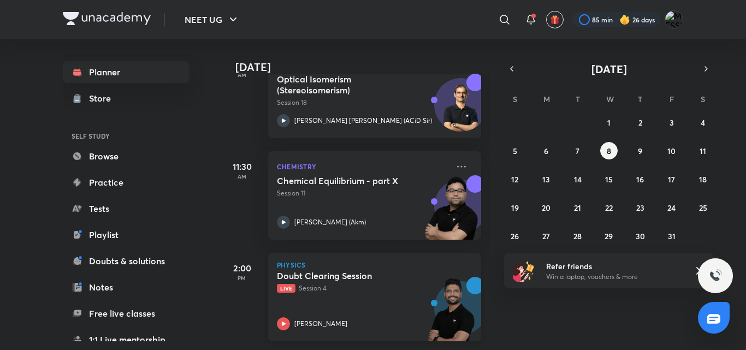 The width and height of the screenshot is (746, 350). Describe the element at coordinates (578, 151) in the screenshot. I see `button: October 7, 2025` at that location.